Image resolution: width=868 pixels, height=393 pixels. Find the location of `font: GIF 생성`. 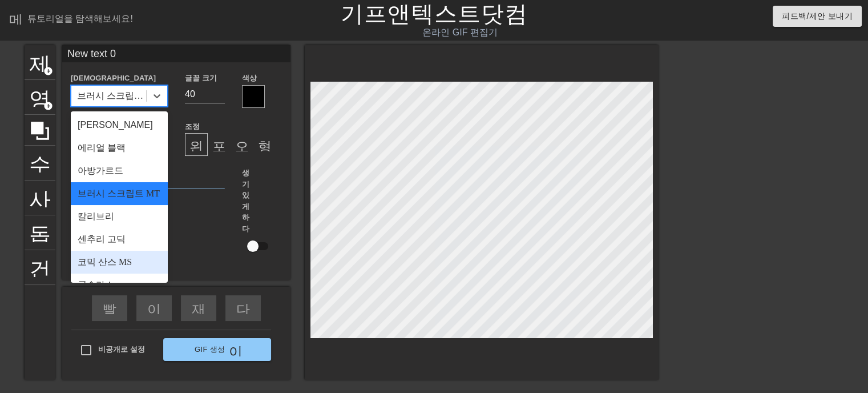

font: GIF 생성 is located at coordinates (210, 349).